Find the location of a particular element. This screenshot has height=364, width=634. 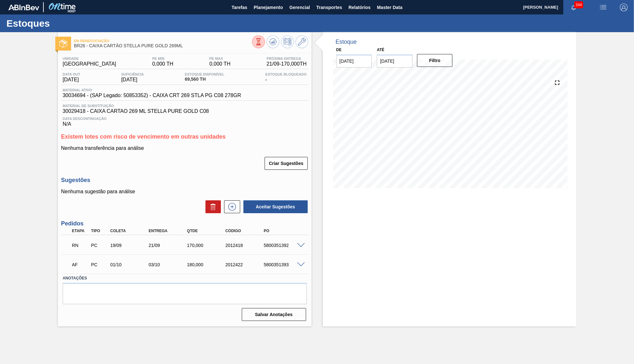

span: Estoque Disponível is located at coordinates (205, 74).